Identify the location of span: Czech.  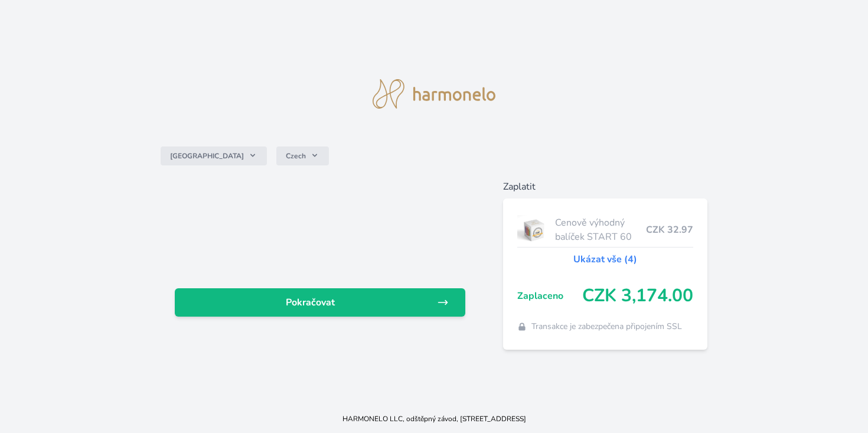
(296, 156).